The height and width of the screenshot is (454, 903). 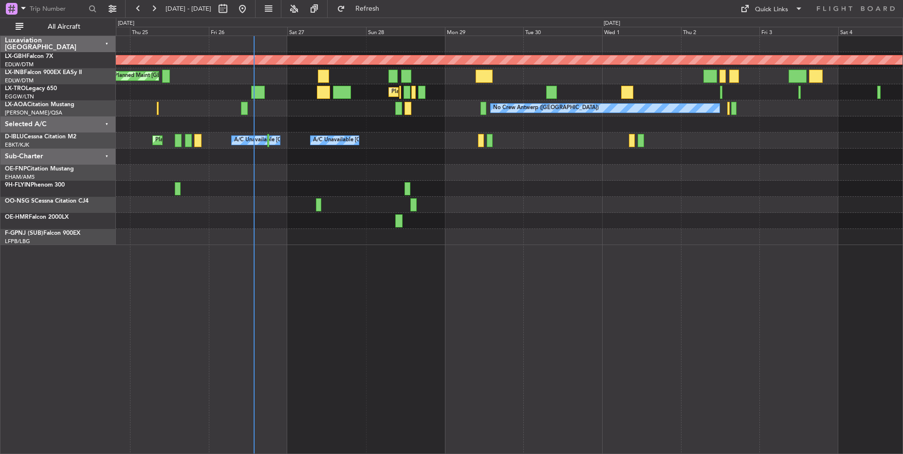 I want to click on button: Quick Links, so click(x=772, y=9).